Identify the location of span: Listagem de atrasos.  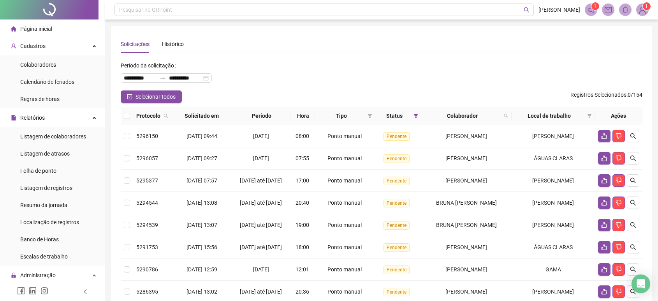
(45, 153).